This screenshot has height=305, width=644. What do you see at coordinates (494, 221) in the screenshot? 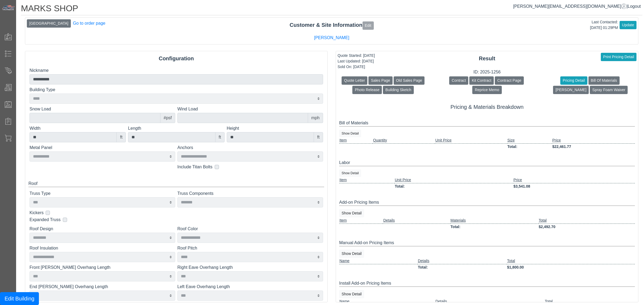
I see `td: Materials` at bounding box center [494, 221].